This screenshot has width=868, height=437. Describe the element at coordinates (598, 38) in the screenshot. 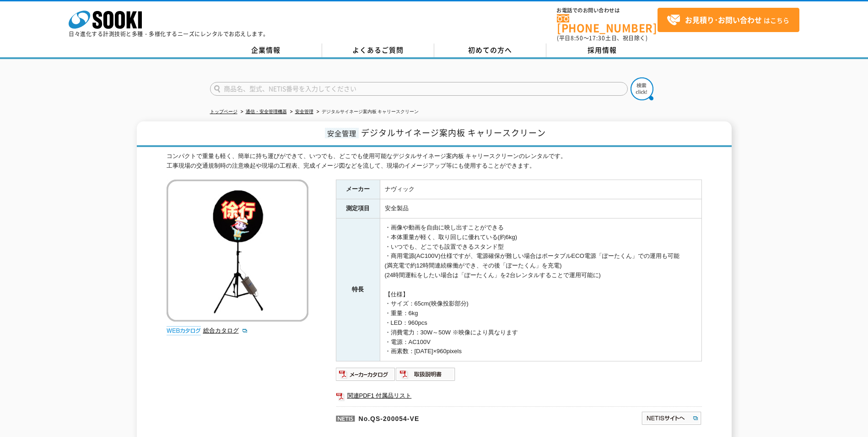

I see `span: 17:30` at that location.